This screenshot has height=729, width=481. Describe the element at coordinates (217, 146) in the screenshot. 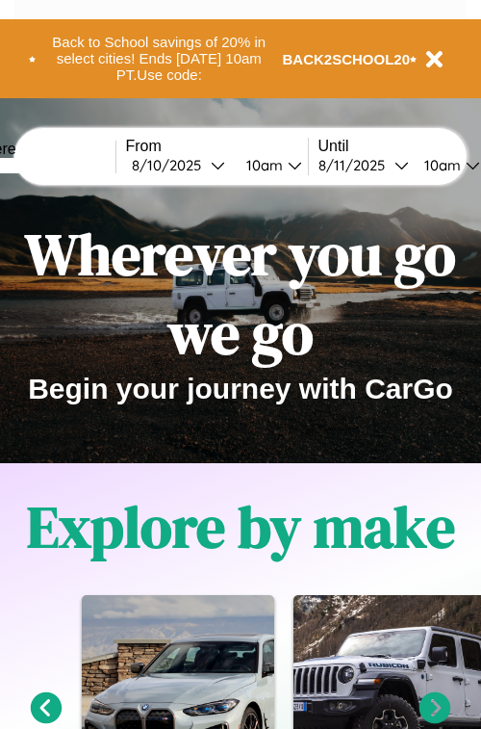

I see `label: From` at that location.